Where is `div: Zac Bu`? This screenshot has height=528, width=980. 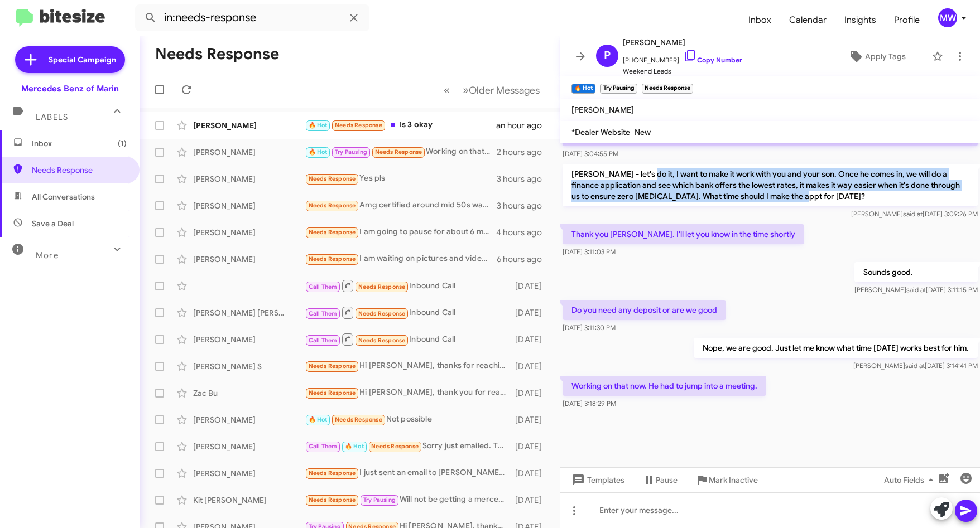 div: Zac Bu is located at coordinates (249, 393).